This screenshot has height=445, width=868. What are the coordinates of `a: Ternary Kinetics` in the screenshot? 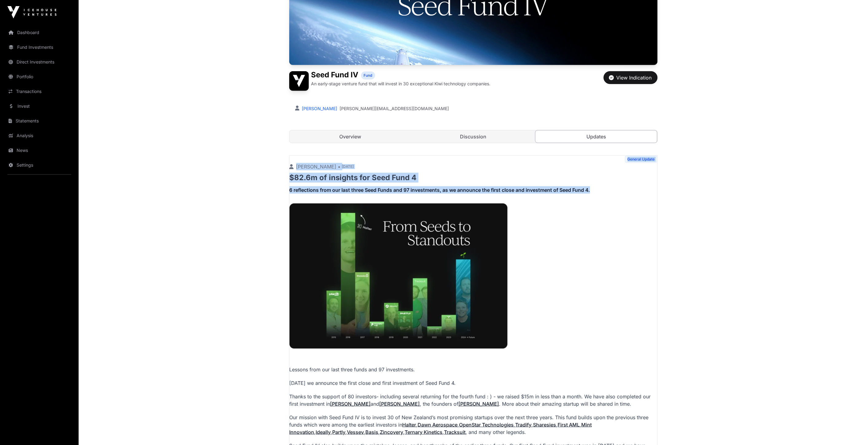 It's located at (423, 432).